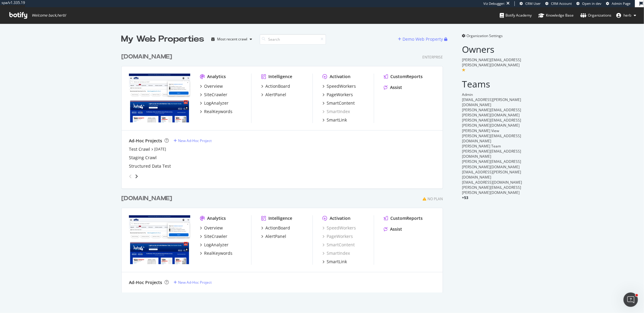  I want to click on div: Admin, so click(492, 94).